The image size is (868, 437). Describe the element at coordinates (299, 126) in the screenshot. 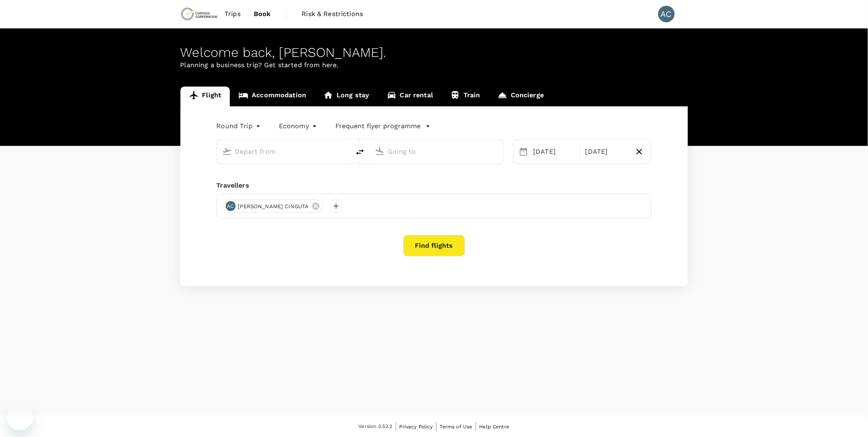

I see `div: Economy` at that location.